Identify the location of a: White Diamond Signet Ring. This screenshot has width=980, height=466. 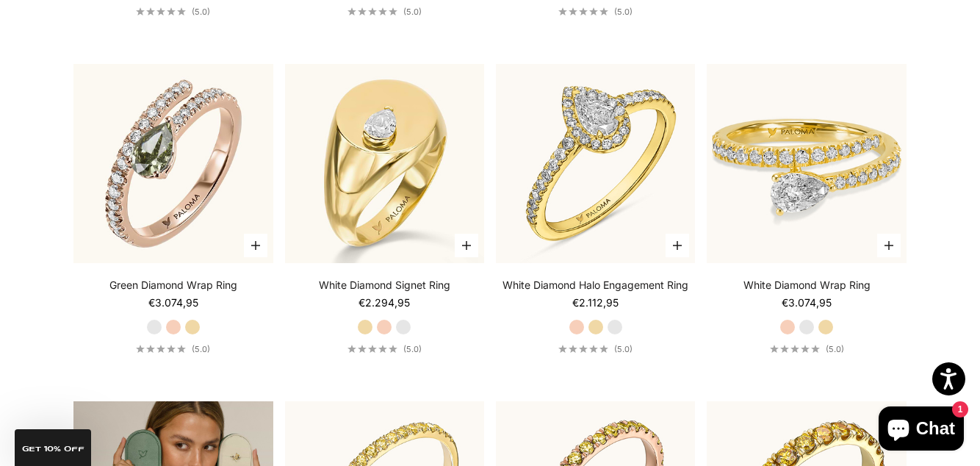
(384, 285).